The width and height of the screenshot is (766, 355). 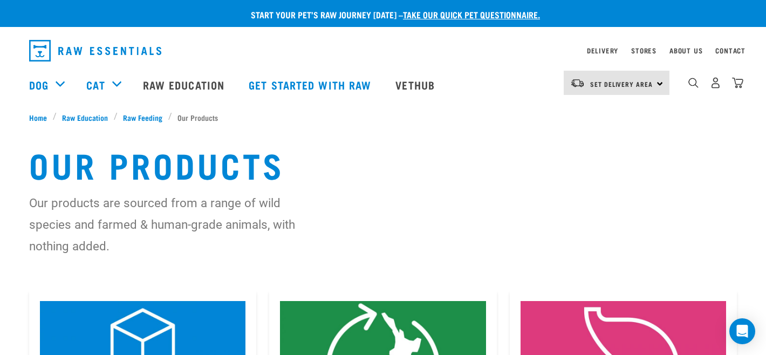 I want to click on span: Raw Feeding, so click(x=142, y=117).